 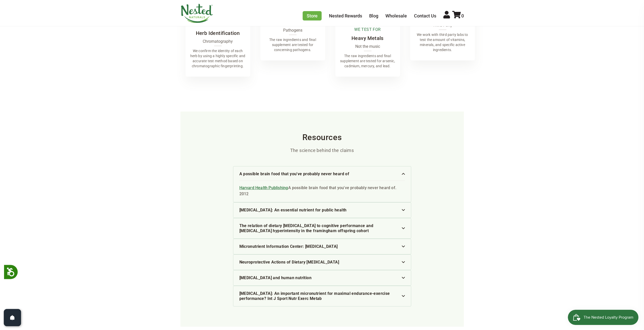 What do you see at coordinates (197, 13) in the screenshot?
I see `img: Nested Naturals` at bounding box center [197, 13].